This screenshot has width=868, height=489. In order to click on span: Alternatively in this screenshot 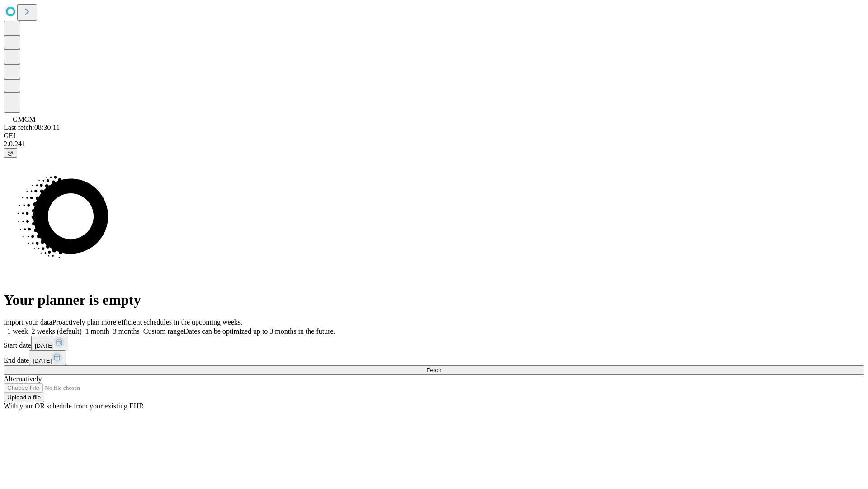, I will do `click(23, 378)`.